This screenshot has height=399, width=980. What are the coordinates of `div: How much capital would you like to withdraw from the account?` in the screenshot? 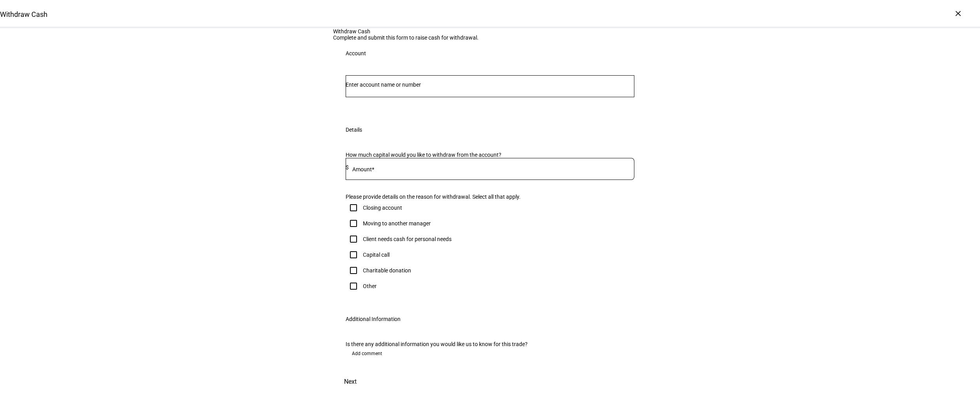 It's located at (490, 155).